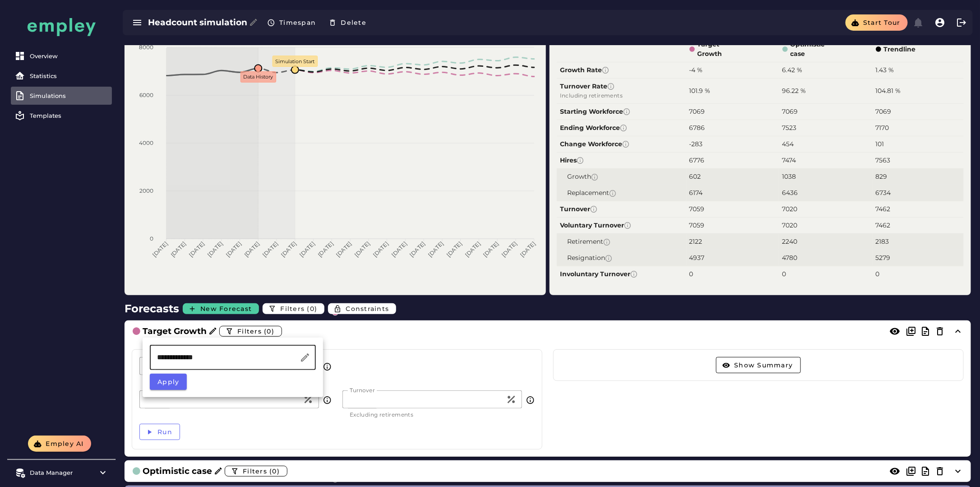 This screenshot has height=487, width=980. I want to click on span: Optimistic case, so click(811, 49).